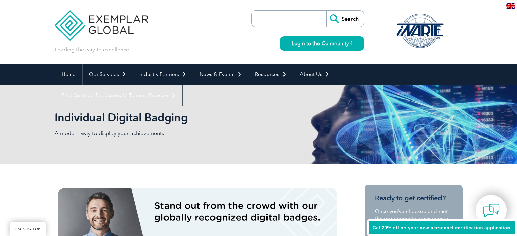  I want to click on img: contact-chat.png, so click(492, 211).